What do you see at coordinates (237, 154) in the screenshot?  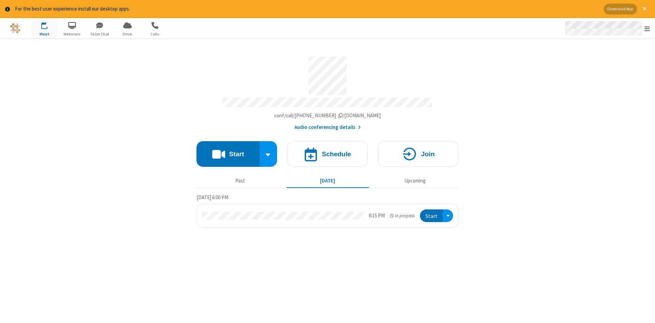 I see `h4: Start` at bounding box center [237, 154].